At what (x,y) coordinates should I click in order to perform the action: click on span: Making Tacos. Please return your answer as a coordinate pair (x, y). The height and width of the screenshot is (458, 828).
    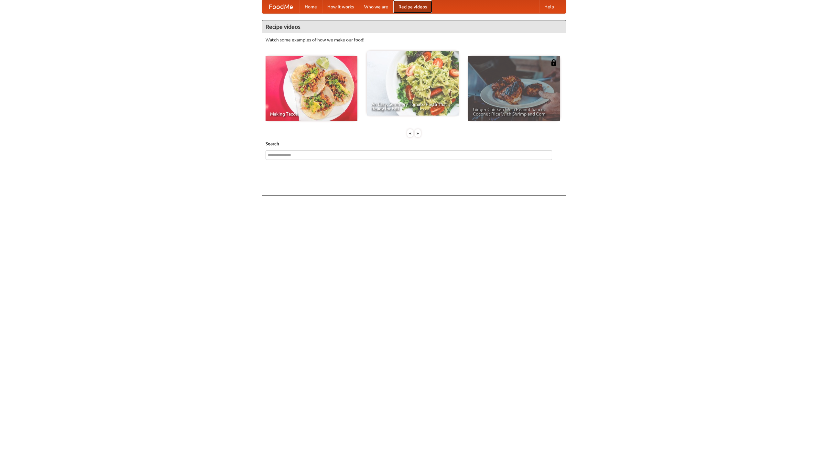
    Looking at the image, I should click on (311, 114).